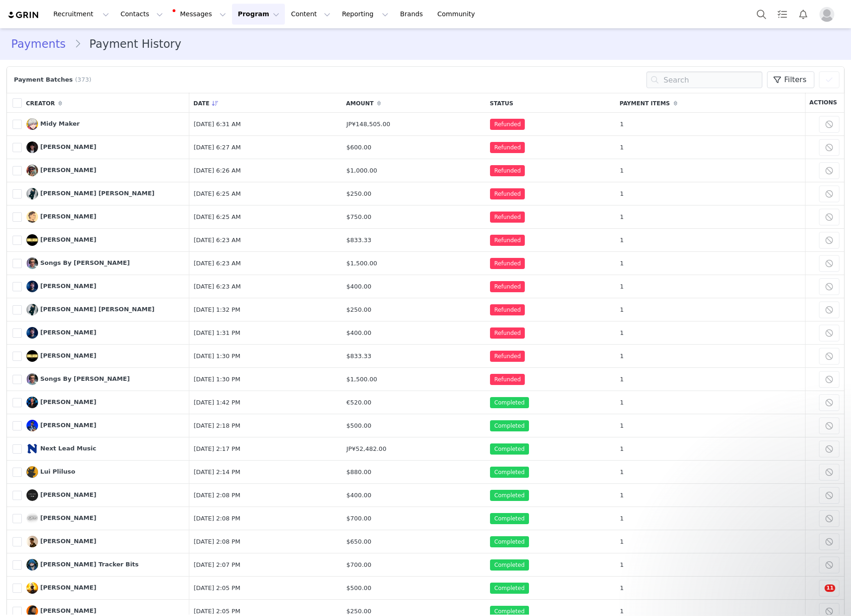  What do you see at coordinates (32, 124) in the screenshot?
I see `img: Midy Maker` at bounding box center [32, 124].